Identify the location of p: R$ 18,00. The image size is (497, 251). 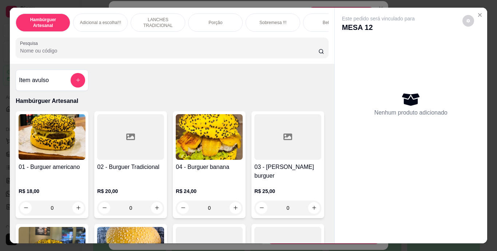
(52, 191).